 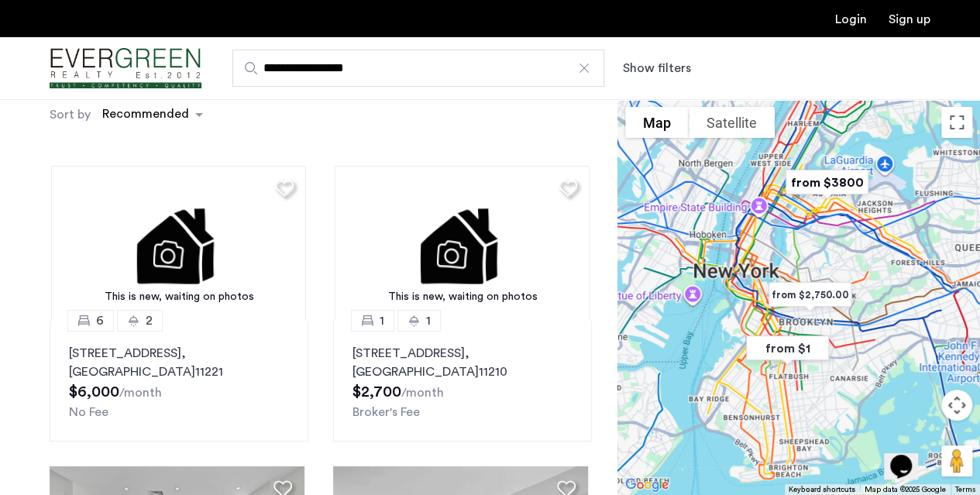 What do you see at coordinates (152, 114) in the screenshot?
I see `ng-select: sort-apartment` at bounding box center [152, 114].